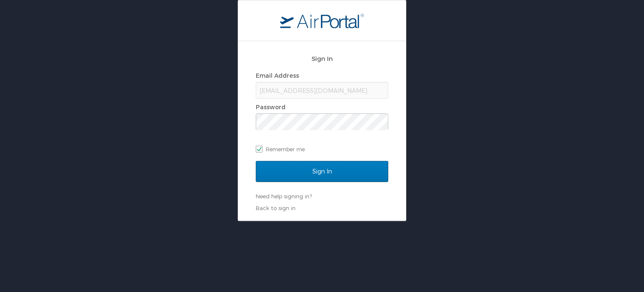 Image resolution: width=644 pixels, height=292 pixels. Describe the element at coordinates (322, 171) in the screenshot. I see `input: Sign In` at that location.